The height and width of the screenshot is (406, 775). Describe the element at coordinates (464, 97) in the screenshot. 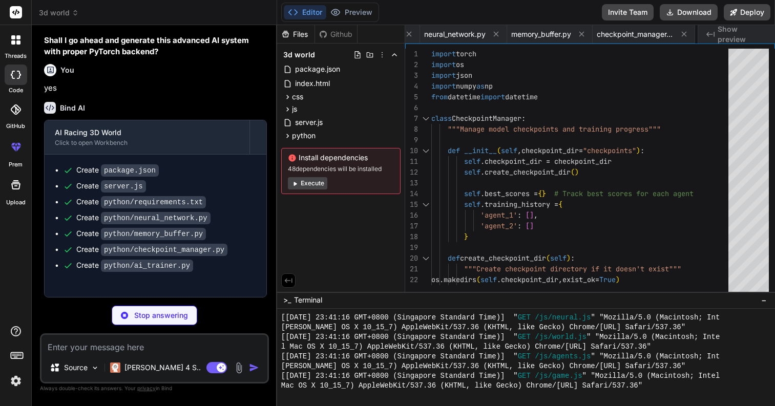

I see `span: datetime` at that location.